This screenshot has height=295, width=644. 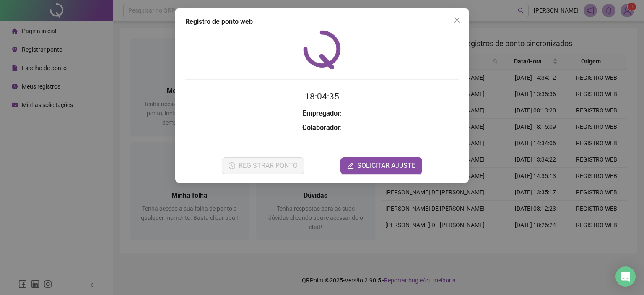 I want to click on span: edit, so click(x=350, y=166).